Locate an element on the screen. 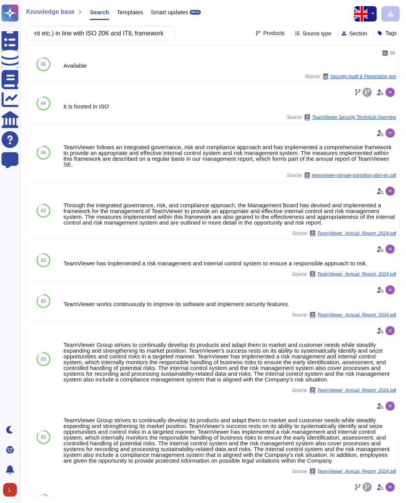 The image size is (406, 503). div: TeamViewer follows an integrated governance, risk and compliance approach and has implemented a c... is located at coordinates (230, 156).